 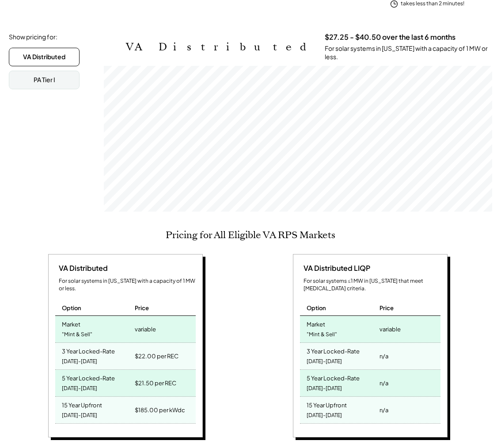 I want to click on div: $21.50 per REC, so click(x=155, y=383).